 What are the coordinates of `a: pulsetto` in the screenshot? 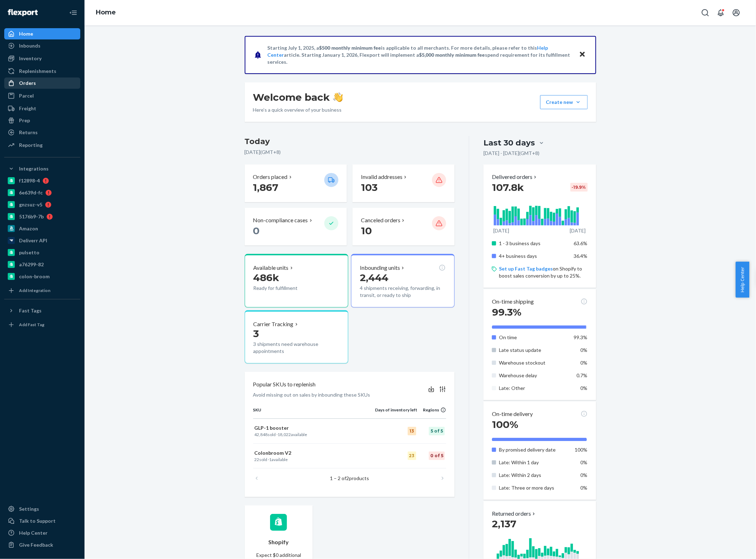 It's located at (42, 252).